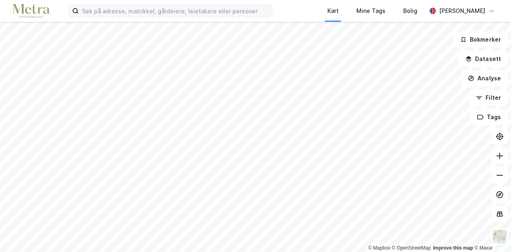 This screenshot has width=511, height=252. Describe the element at coordinates (490, 232) in the screenshot. I see `div: Kontrollprogram for chat` at that location.